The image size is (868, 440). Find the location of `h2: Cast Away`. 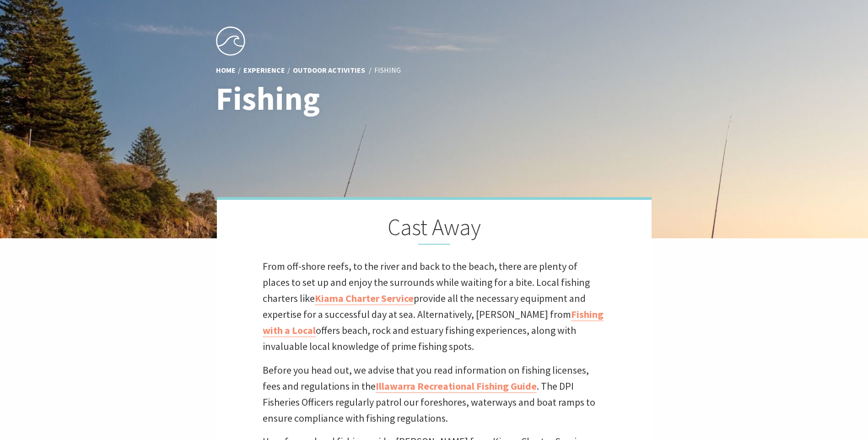

h2: Cast Away is located at coordinates (434, 229).